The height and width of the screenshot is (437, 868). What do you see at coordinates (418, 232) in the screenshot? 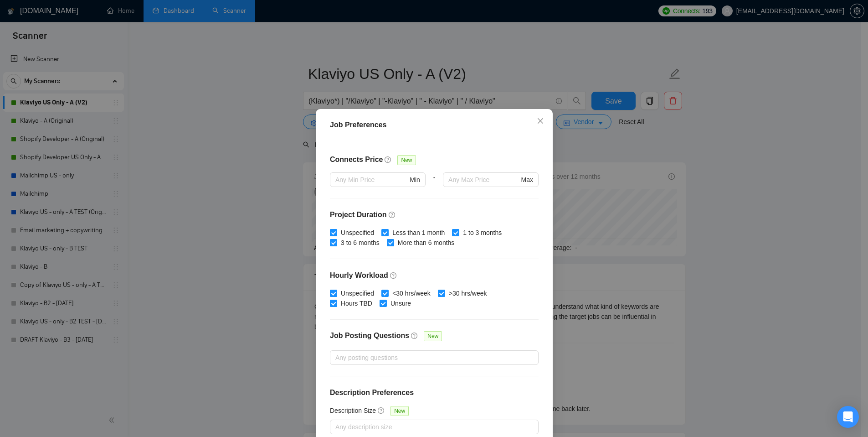
I see `span: Less than 1 month` at bounding box center [418, 232].